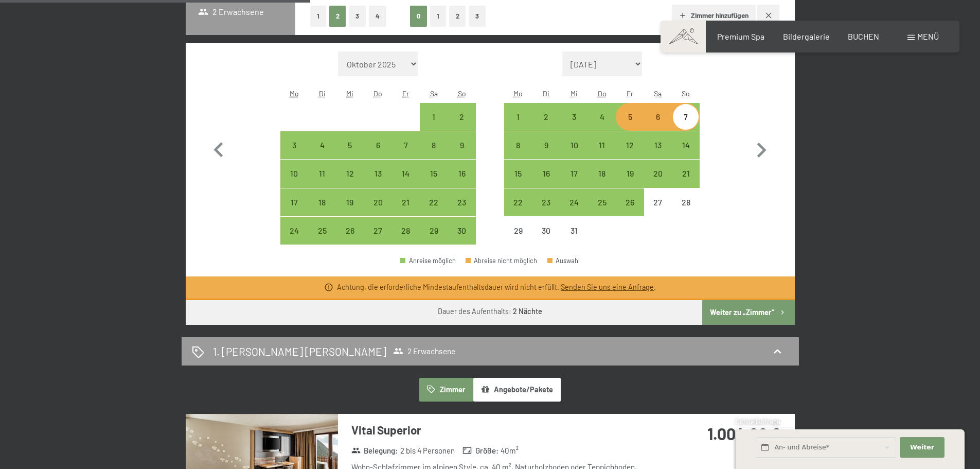 The width and height of the screenshot is (980, 469). What do you see at coordinates (350, 145) in the screenshot?
I see `div: Wed Nov 05 2025` at bounding box center [350, 145].